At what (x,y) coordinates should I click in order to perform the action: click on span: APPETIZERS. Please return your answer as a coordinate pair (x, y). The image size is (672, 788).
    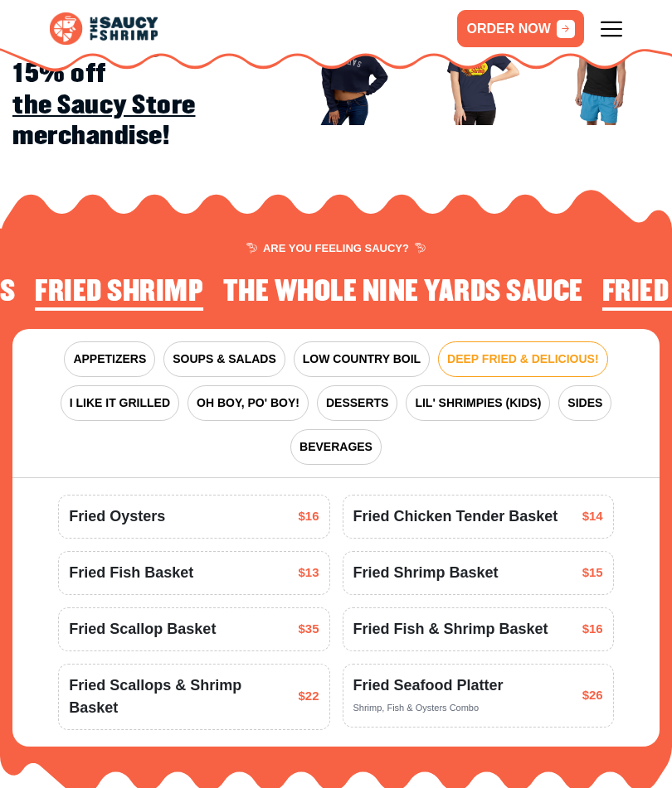
    Looking at the image, I should click on (109, 359).